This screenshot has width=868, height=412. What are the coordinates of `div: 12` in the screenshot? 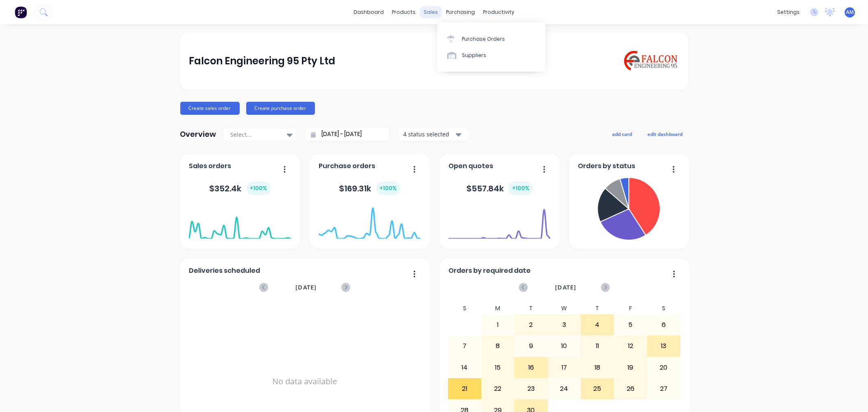 It's located at (631, 346).